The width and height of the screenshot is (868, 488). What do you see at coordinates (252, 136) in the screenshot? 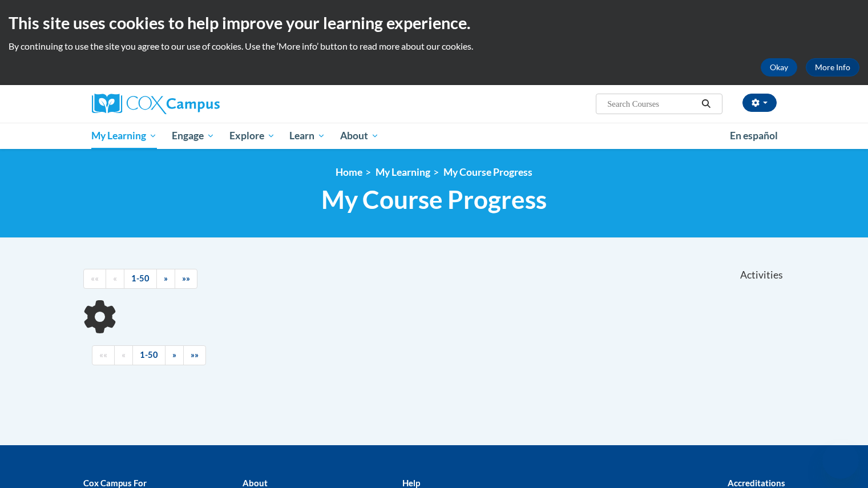
I see `span: Explore` at bounding box center [252, 136].